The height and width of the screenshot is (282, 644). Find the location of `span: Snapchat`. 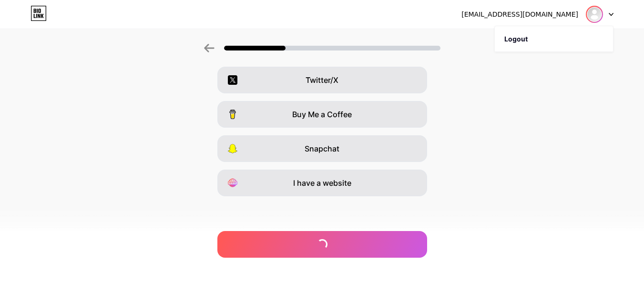

span: Snapchat is located at coordinates (322, 149).